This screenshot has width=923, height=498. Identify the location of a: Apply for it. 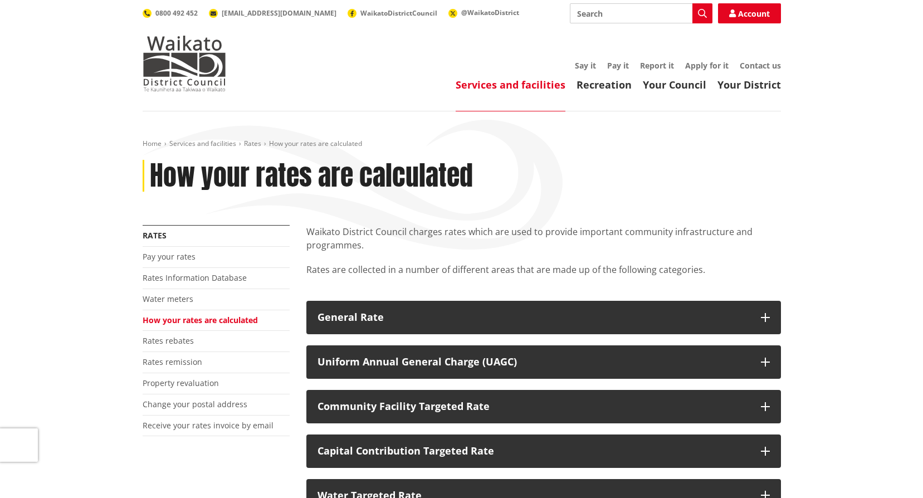
(707, 65).